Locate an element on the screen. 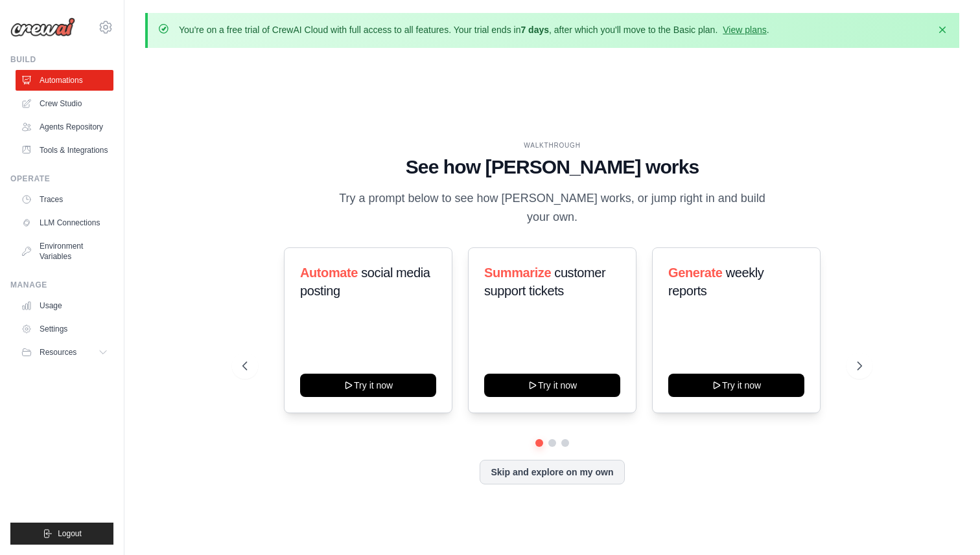 The height and width of the screenshot is (555, 980). span: Summarize is located at coordinates (517, 273).